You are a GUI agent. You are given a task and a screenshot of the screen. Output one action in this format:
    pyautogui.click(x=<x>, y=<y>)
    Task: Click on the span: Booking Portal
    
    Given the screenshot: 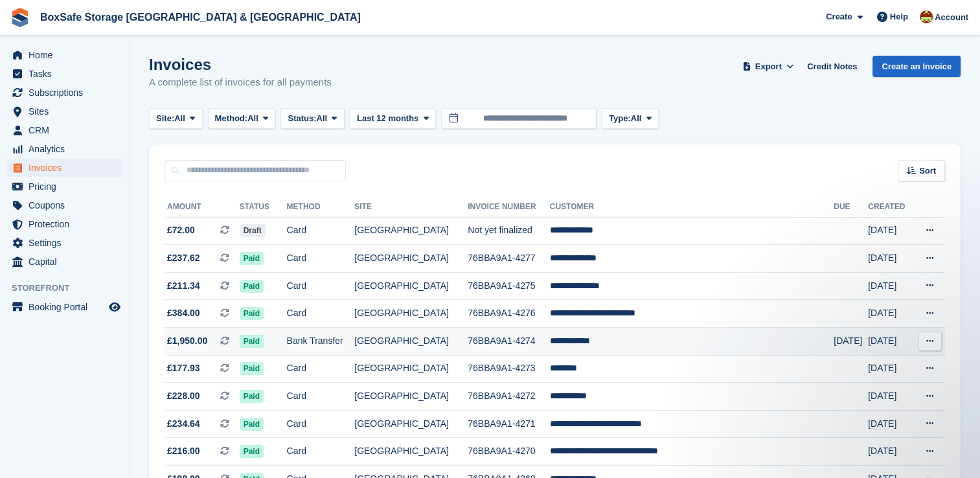 What is the action you would take?
    pyautogui.click(x=68, y=307)
    